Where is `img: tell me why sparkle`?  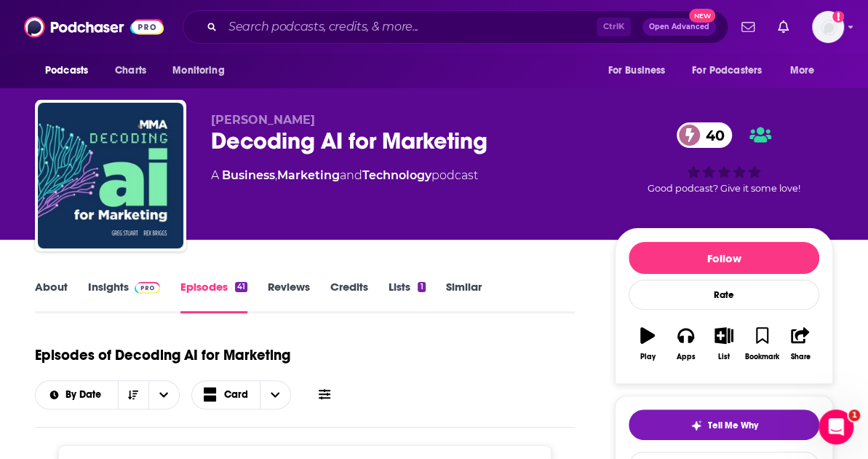
img: tell me why sparkle is located at coordinates (697, 425).